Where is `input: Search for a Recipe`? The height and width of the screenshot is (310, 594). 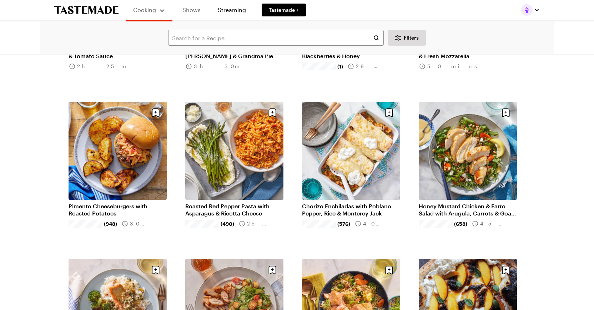 input: Search for a Recipe is located at coordinates (276, 38).